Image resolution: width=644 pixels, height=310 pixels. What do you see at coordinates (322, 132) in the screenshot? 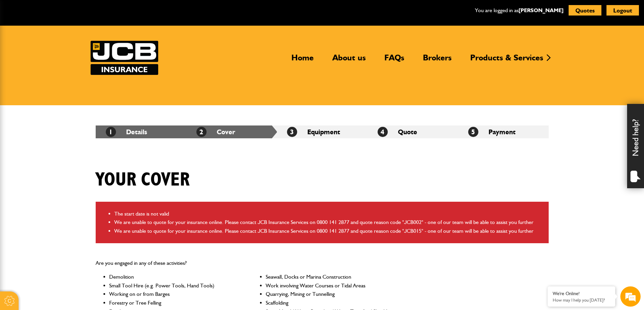
I see `li: Equipment` at bounding box center [322, 132].